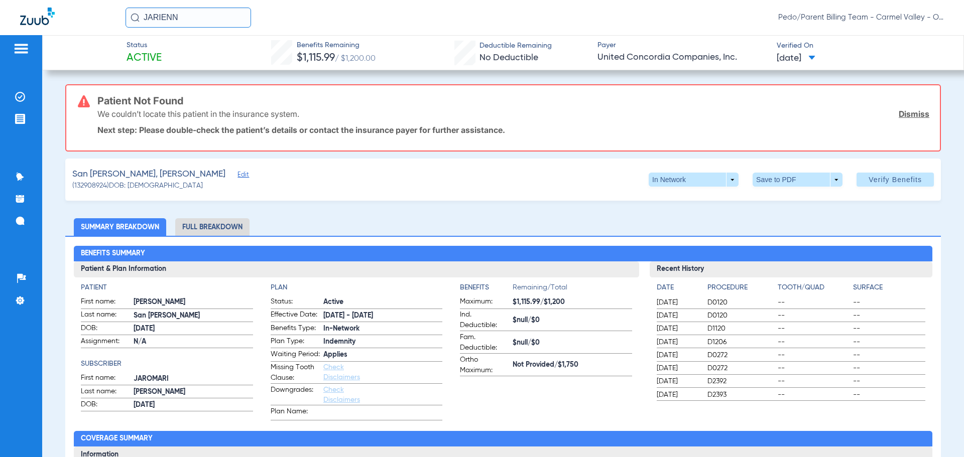  What do you see at coordinates (193, 379) in the screenshot?
I see `span: JAROMARI` at bounding box center [193, 379].